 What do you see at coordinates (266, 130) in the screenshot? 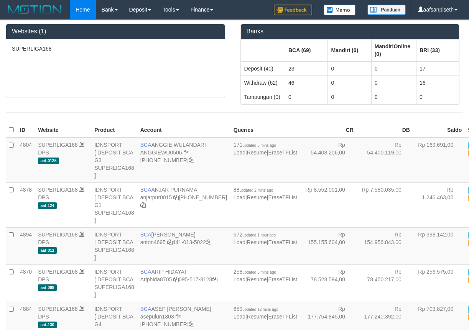
I see `th: Queries` at bounding box center [266, 130].